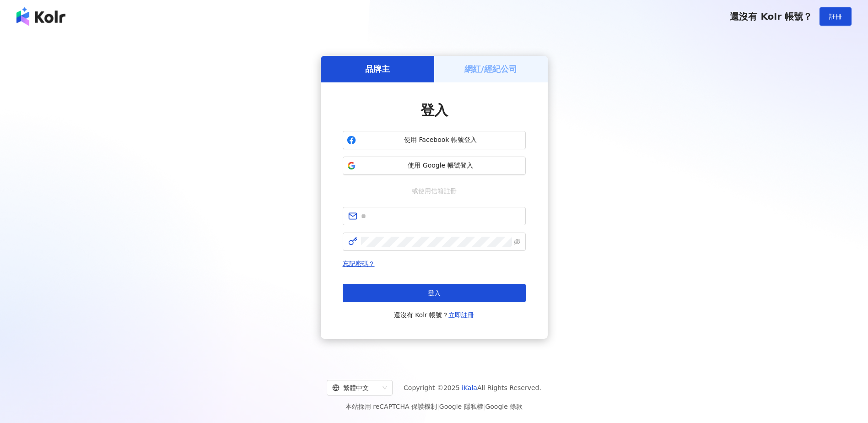 This screenshot has width=868, height=423. Describe the element at coordinates (434, 191) in the screenshot. I see `span: 或使用信箱註冊` at that location.